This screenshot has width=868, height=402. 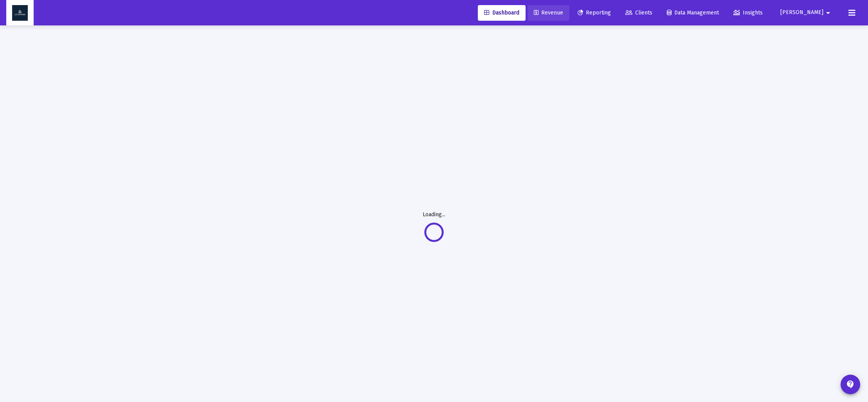 I want to click on span: Dashboard, so click(x=502, y=12).